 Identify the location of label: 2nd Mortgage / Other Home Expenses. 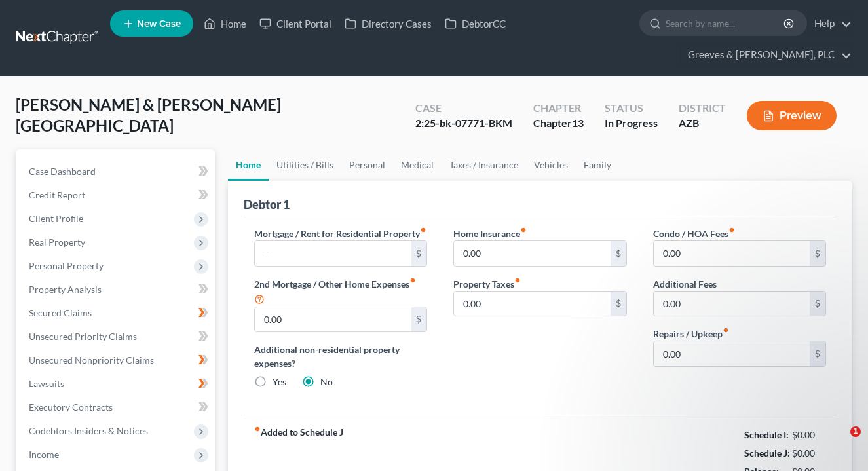
(340, 292).